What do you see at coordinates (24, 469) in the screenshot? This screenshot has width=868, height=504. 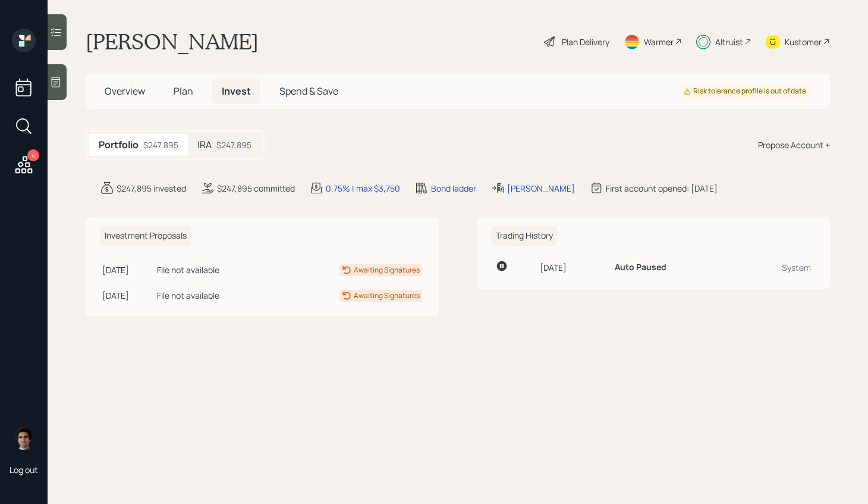 I see `div: Log out` at bounding box center [24, 469].